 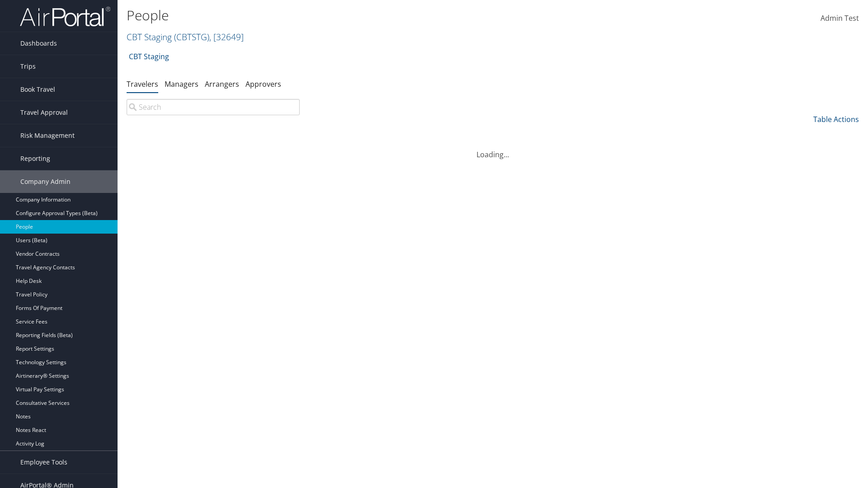 What do you see at coordinates (142, 84) in the screenshot?
I see `a: Travelers` at bounding box center [142, 84].